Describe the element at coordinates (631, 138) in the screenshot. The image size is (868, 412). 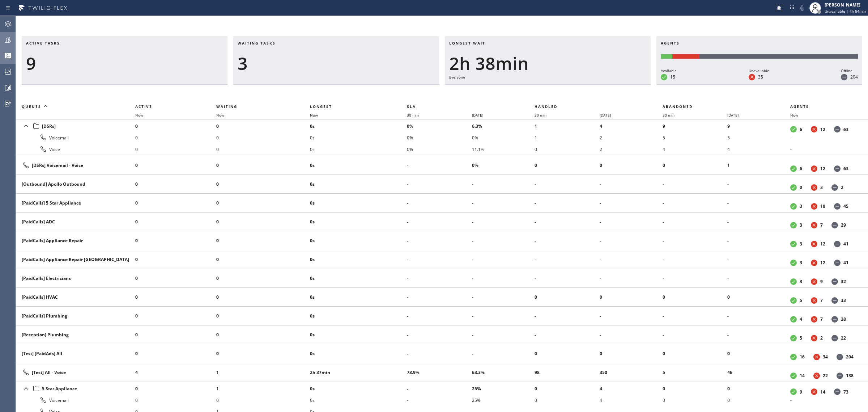
I see `li: 2` at that location.